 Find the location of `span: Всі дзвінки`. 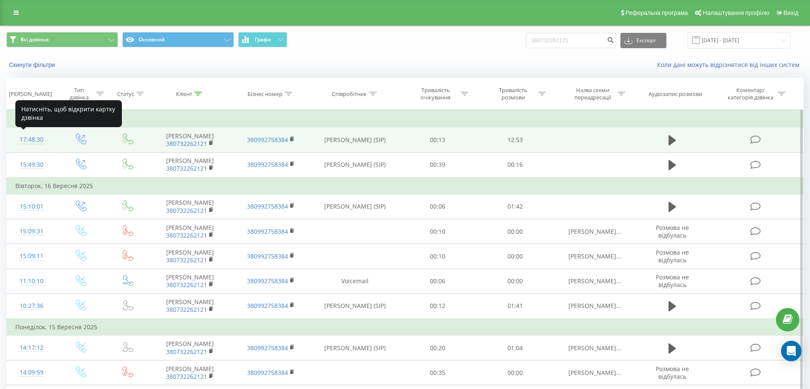

span: Всі дзвінки is located at coordinates (35, 40).